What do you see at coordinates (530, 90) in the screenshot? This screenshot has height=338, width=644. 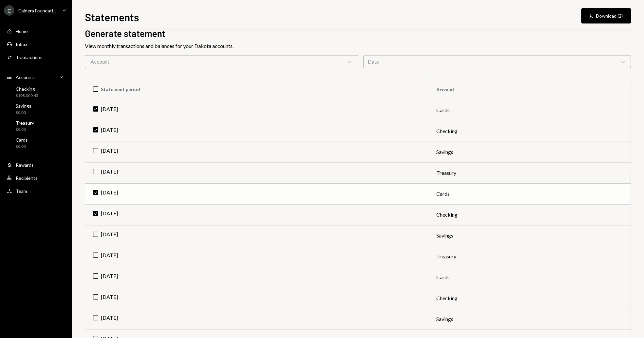 I see `th: Account` at bounding box center [530, 90].